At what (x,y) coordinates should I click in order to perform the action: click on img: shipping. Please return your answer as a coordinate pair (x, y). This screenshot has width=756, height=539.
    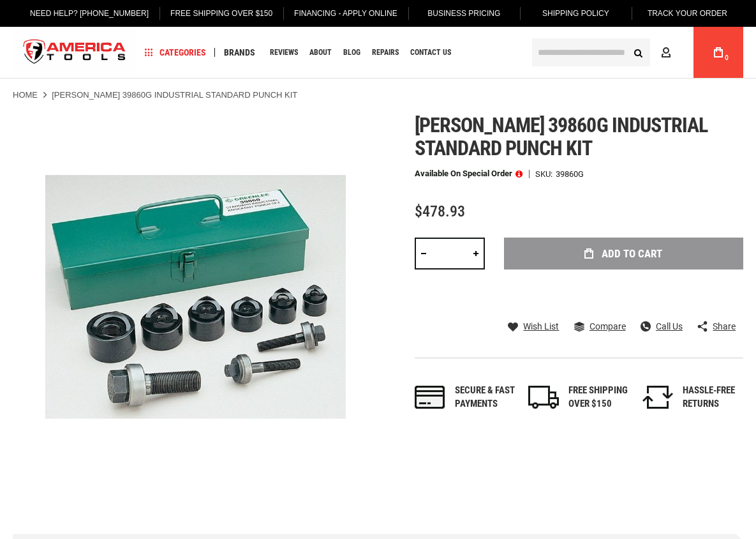
    Looking at the image, I should click on (543, 397).